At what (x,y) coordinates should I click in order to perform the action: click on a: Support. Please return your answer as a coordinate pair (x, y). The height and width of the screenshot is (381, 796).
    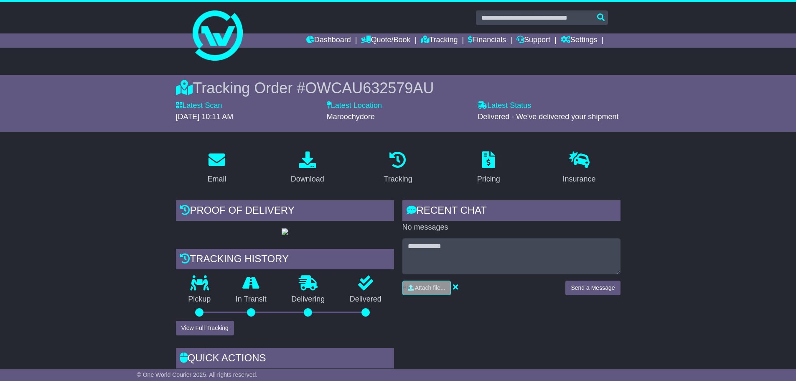
    Looking at the image, I should click on (533, 41).